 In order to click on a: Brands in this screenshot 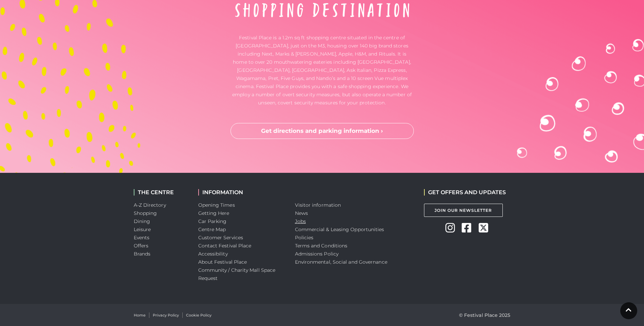, I will do `click(142, 254)`.